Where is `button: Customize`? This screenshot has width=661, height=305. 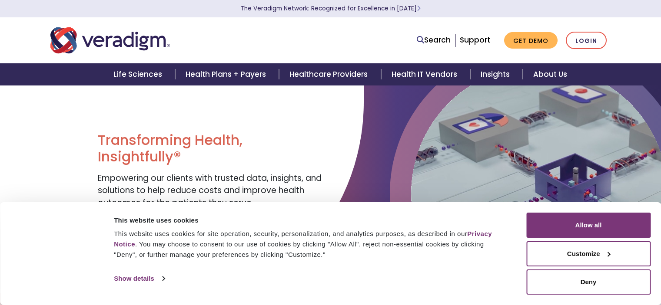 button: Customize is located at coordinates (588, 254).